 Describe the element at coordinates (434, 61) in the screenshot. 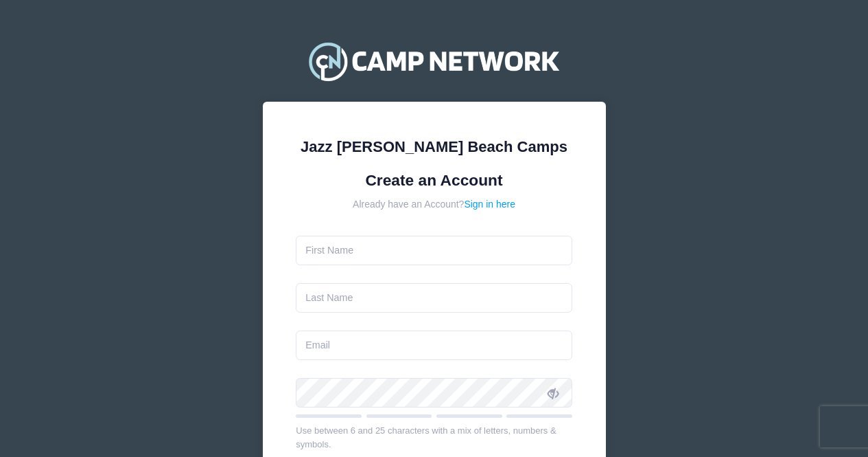

I see `img: Camp Network` at that location.